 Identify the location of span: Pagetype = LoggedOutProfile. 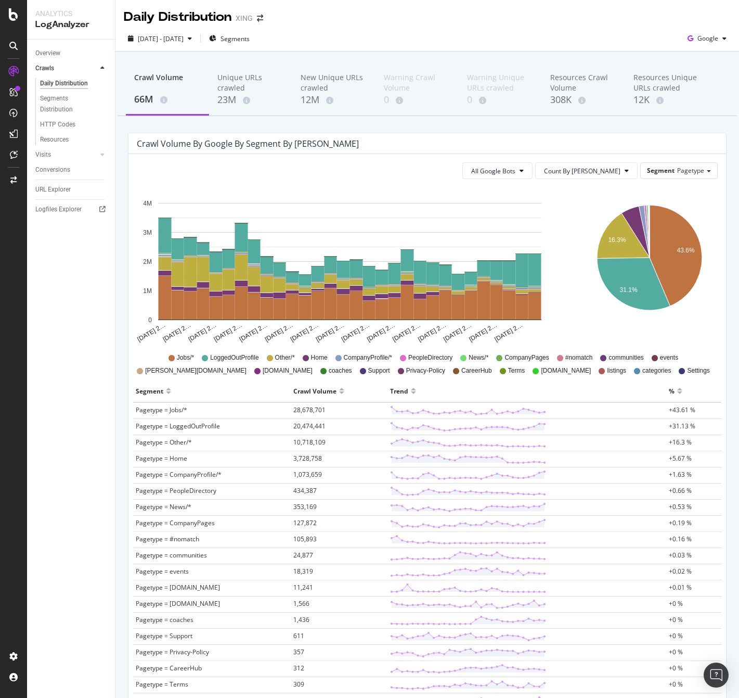
(178, 426).